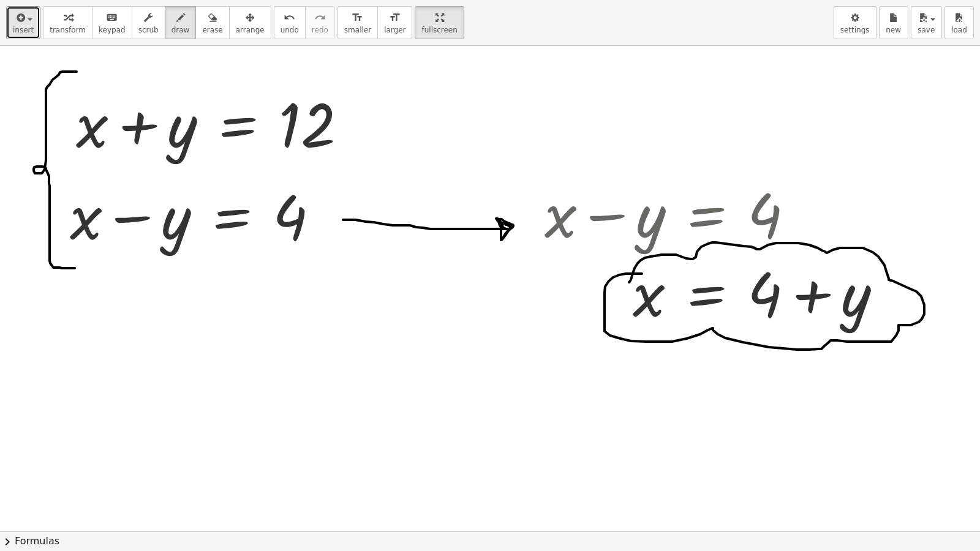 This screenshot has height=551, width=980. Describe the element at coordinates (290, 23) in the screenshot. I see `button: undoundo` at that location.